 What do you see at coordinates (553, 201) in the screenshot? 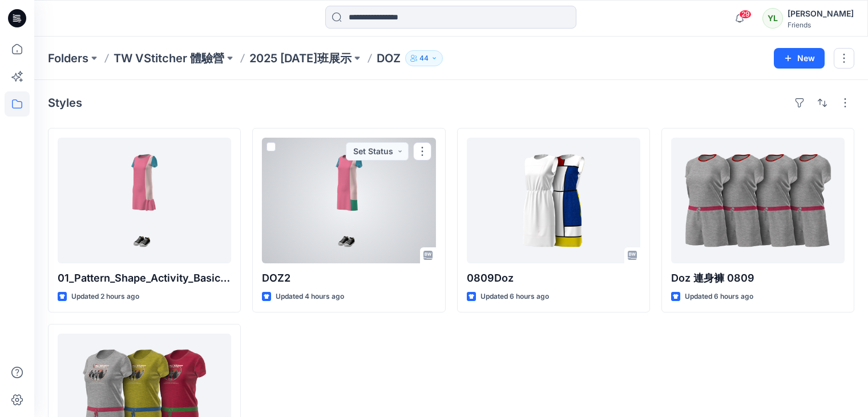
I see `a: 0809Doz` at bounding box center [553, 201].